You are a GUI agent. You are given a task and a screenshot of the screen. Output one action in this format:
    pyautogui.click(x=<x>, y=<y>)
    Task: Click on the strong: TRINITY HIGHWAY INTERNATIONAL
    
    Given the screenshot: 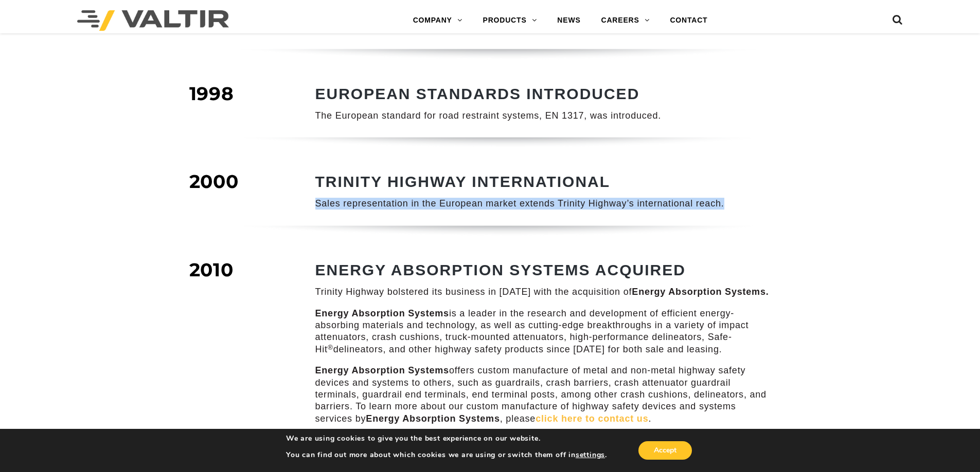 What is the action you would take?
    pyautogui.click(x=463, y=181)
    